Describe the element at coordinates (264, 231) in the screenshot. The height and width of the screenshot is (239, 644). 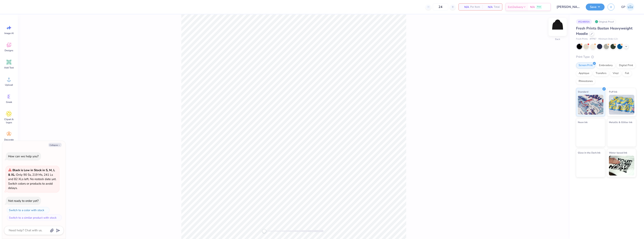
I see `div: Accessibility label` at that location.